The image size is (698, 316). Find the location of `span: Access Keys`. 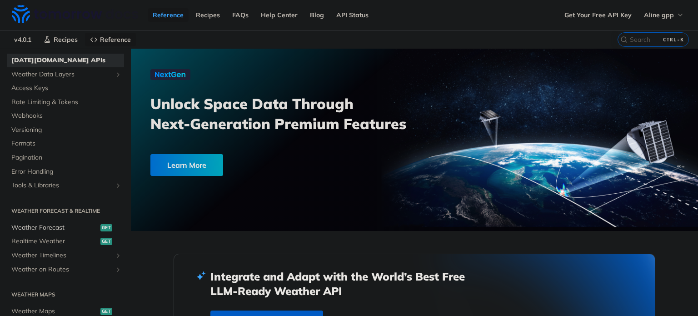

span: Access Keys is located at coordinates (66, 88).